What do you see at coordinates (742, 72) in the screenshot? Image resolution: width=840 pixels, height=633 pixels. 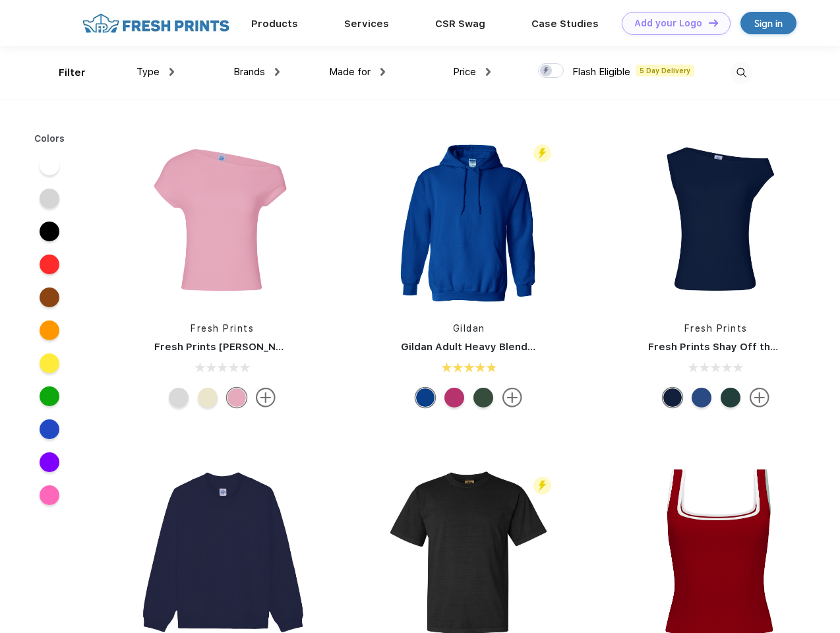 I see `img: desktop_search.svg` at bounding box center [742, 72].